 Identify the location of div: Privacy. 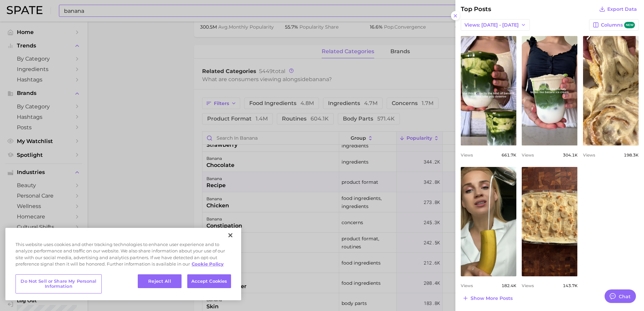
(123, 264).